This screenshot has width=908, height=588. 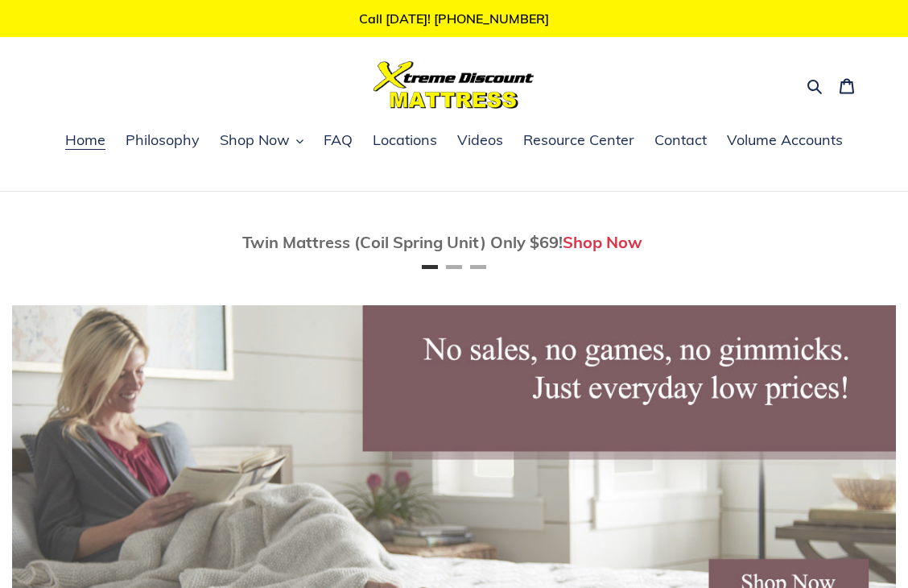 What do you see at coordinates (85, 141) in the screenshot?
I see `a: Home` at bounding box center [85, 141].